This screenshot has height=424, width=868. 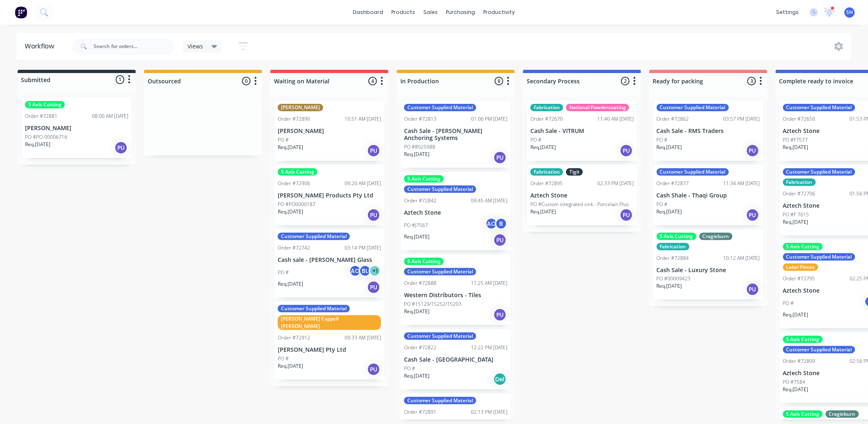 What do you see at coordinates (500, 379) in the screenshot?
I see `div: Del` at bounding box center [500, 379].